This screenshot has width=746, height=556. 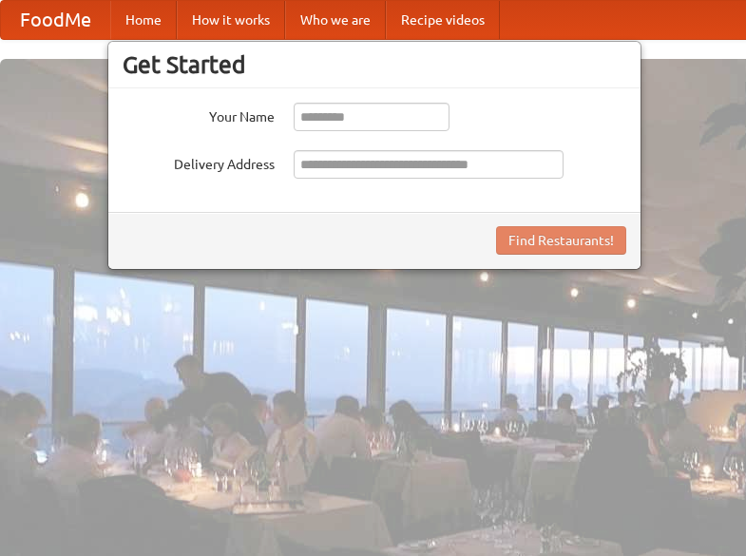 I want to click on h3: Get Started, so click(x=374, y=65).